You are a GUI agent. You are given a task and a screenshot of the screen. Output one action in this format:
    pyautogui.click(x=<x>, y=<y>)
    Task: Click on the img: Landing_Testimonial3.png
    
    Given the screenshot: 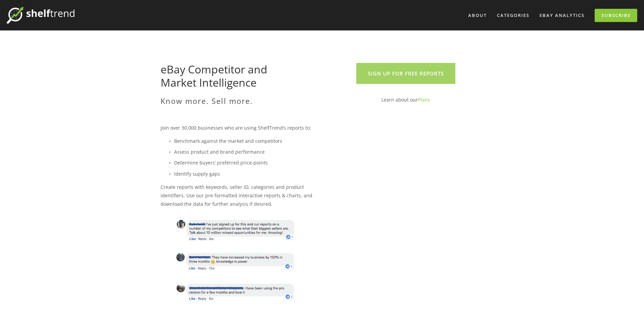 What is the action you would take?
    pyautogui.click(x=238, y=230)
    